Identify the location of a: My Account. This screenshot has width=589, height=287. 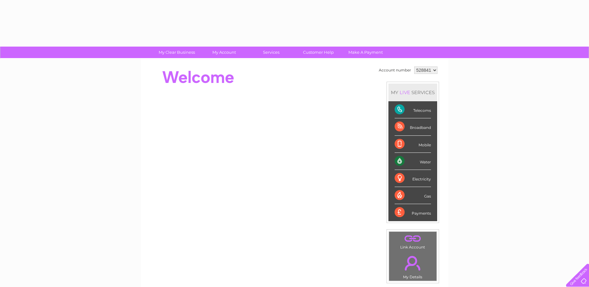
(224, 52).